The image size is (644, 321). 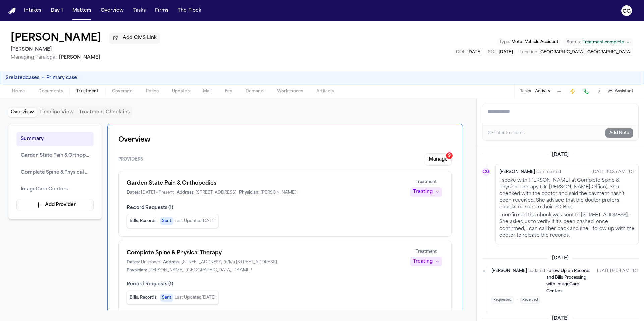 What do you see at coordinates (55, 156) in the screenshot?
I see `button: Garden State Pain & Orthopedics` at bounding box center [55, 156].